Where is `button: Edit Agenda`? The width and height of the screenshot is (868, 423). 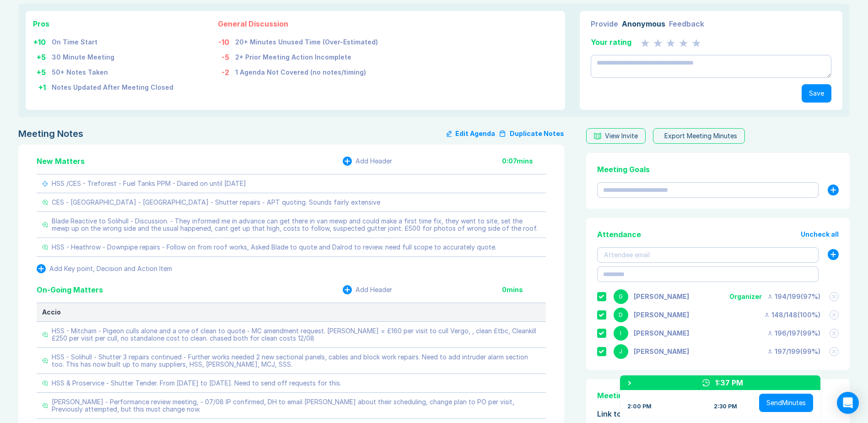
button: Edit Agenda is located at coordinates (471, 133).